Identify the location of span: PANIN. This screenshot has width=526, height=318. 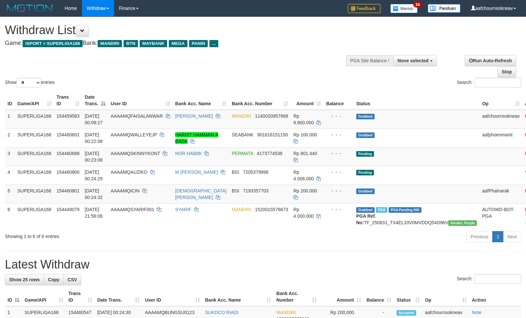
(198, 44).